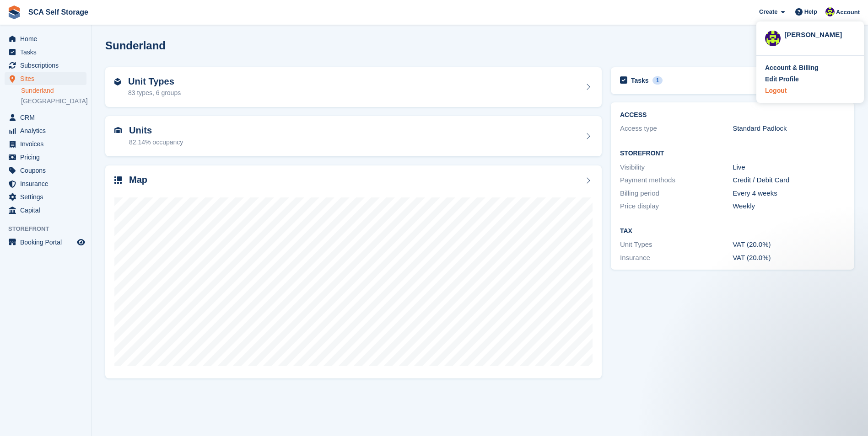 The image size is (868, 436). What do you see at coordinates (658, 80) in the screenshot?
I see `div: 1` at bounding box center [658, 80].